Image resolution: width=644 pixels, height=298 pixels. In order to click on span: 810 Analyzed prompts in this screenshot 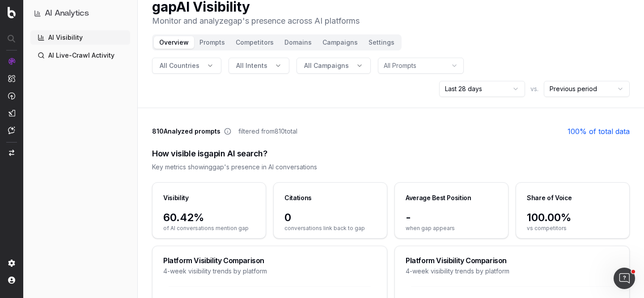, I will do `click(186, 131)`.